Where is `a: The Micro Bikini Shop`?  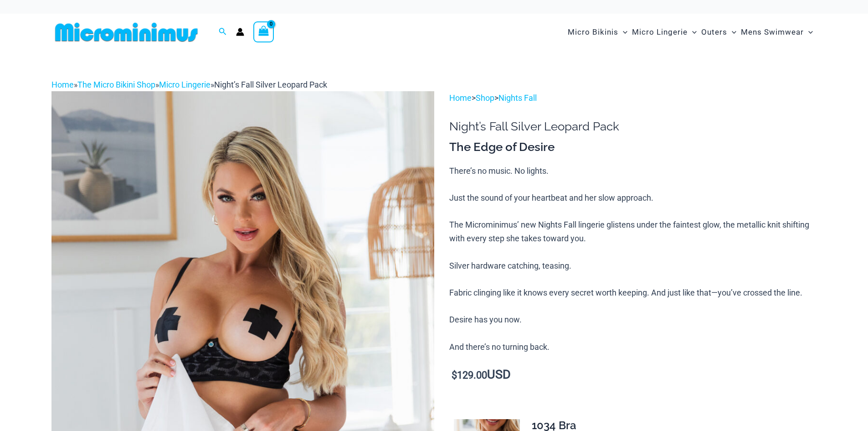
a: The Micro Bikini Shop is located at coordinates (116, 85).